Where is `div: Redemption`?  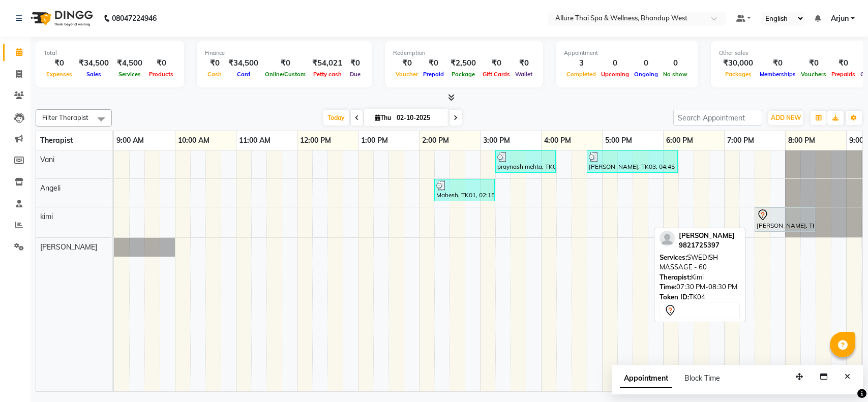 div: Redemption is located at coordinates (464, 53).